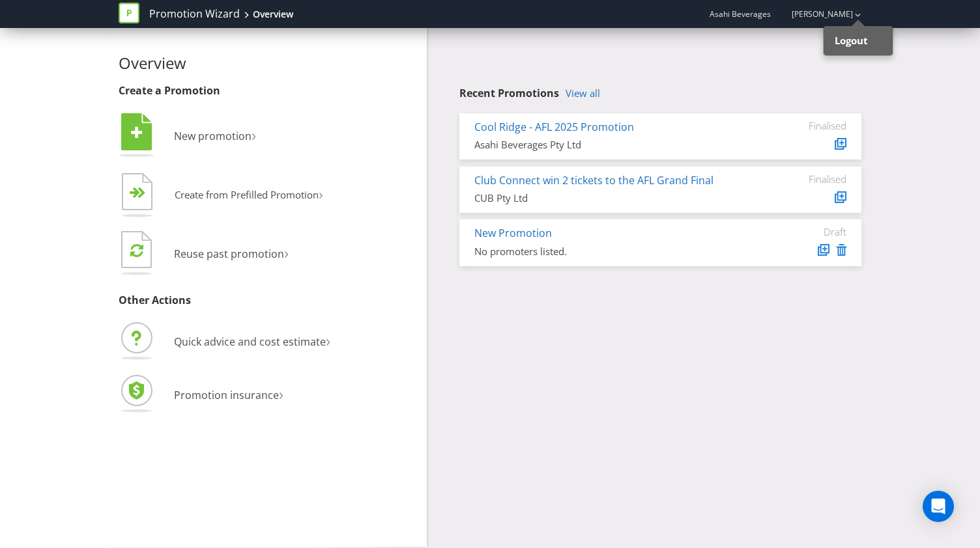 The image size is (980, 548). Describe the element at coordinates (740, 13) in the screenshot. I see `span: Asahi Beverages` at that location.